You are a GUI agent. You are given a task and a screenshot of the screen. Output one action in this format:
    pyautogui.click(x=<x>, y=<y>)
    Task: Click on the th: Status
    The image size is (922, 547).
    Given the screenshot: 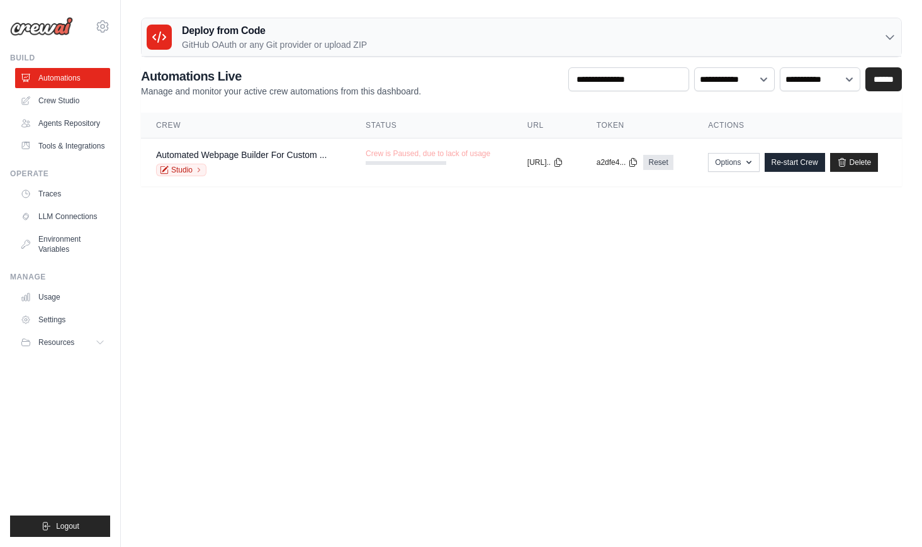 What is the action you would take?
    pyautogui.click(x=431, y=125)
    